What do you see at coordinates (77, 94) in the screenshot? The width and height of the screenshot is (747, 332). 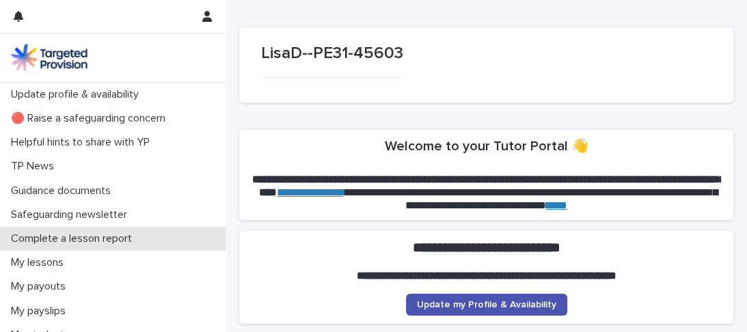 I see `p: Update profile & availability` at bounding box center [77, 94].